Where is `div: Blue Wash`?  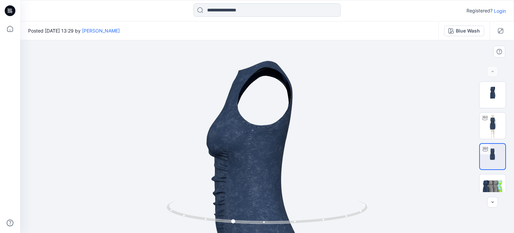 div: Blue Wash is located at coordinates (468, 31).